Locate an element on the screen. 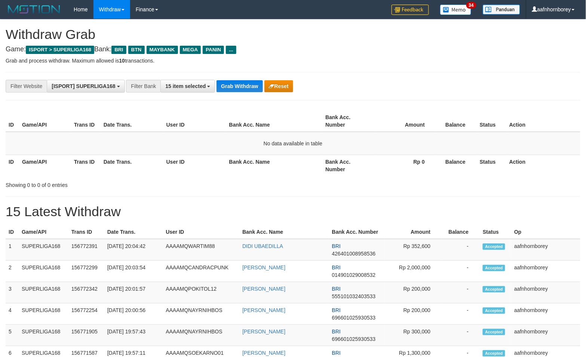 The height and width of the screenshot is (357, 586). td: 156772391 is located at coordinates (86, 250).